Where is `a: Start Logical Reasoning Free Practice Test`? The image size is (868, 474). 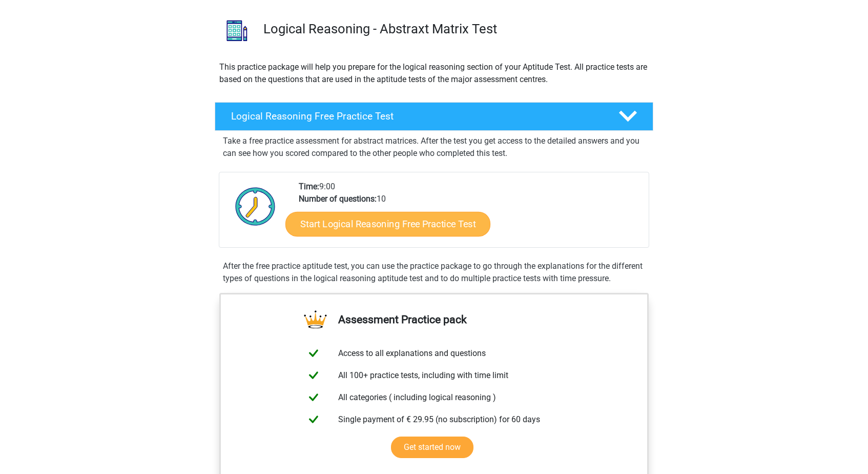 a: Start Logical Reasoning Free Practice Test is located at coordinates (388, 223).